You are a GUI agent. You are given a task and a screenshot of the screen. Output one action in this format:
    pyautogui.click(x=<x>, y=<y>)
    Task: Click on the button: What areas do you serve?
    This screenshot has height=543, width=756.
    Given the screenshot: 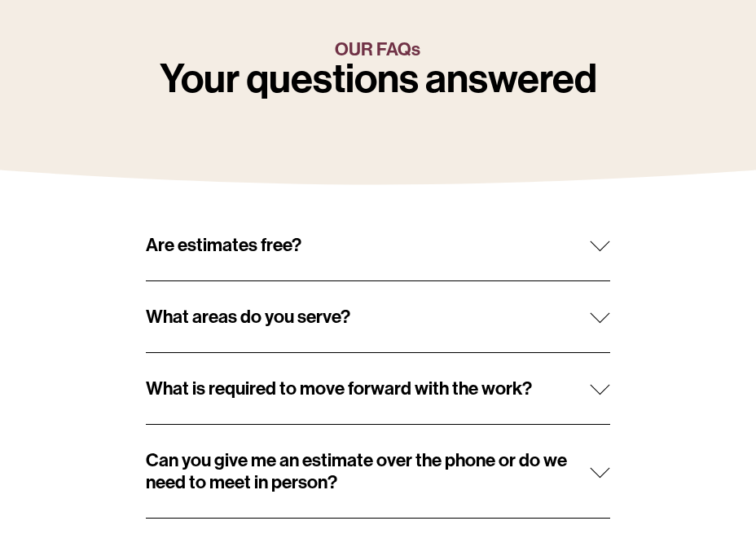 What is the action you would take?
    pyautogui.click(x=377, y=316)
    